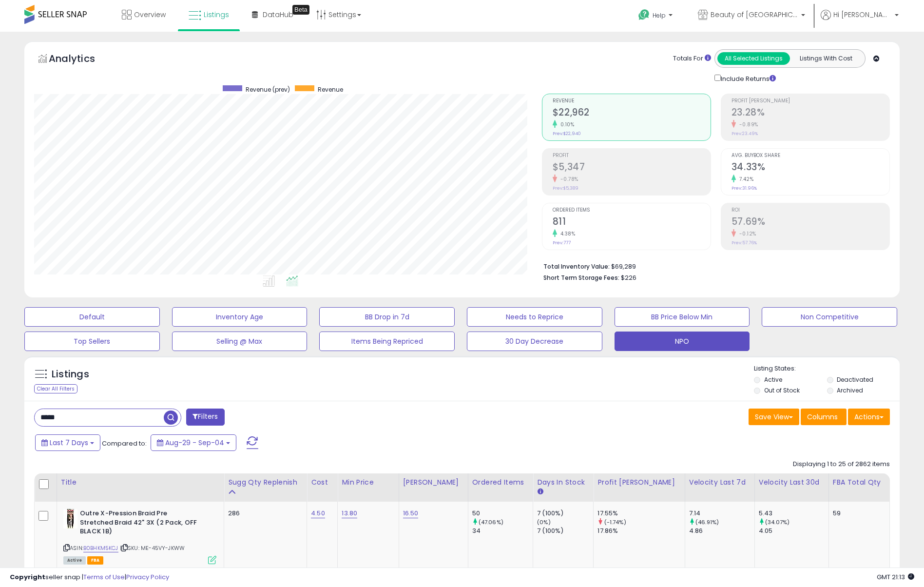  I want to click on button: Aug-29 - Sep-04, so click(193, 442).